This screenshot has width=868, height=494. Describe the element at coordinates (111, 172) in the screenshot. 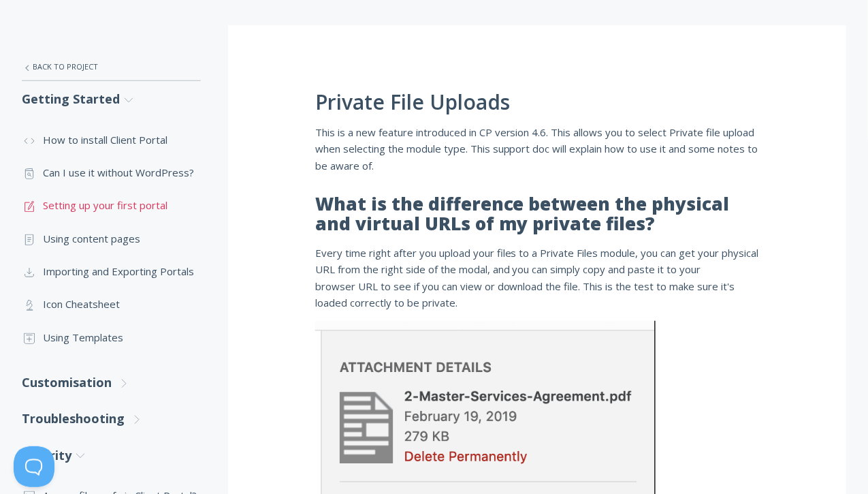

I see `a: Can I use it without WordPress?` at that location.